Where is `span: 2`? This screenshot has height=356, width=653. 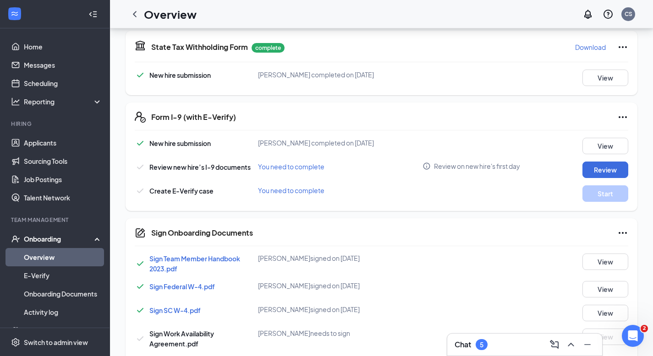
span: 2 is located at coordinates (644, 329).